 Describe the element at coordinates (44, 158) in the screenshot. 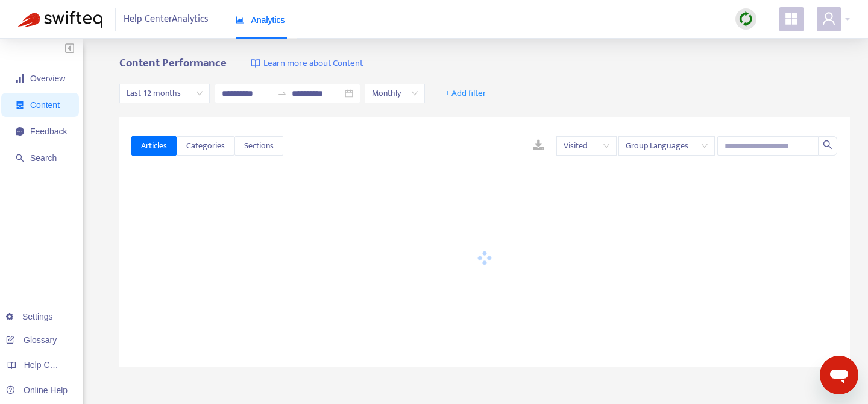

I see `span: Search` at that location.